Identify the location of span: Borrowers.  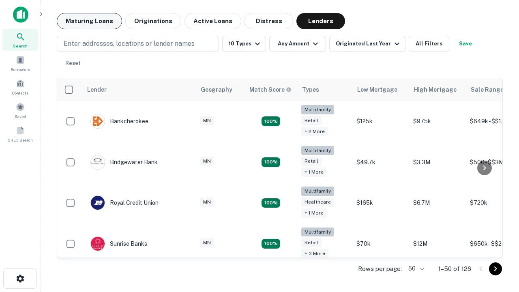
(20, 69).